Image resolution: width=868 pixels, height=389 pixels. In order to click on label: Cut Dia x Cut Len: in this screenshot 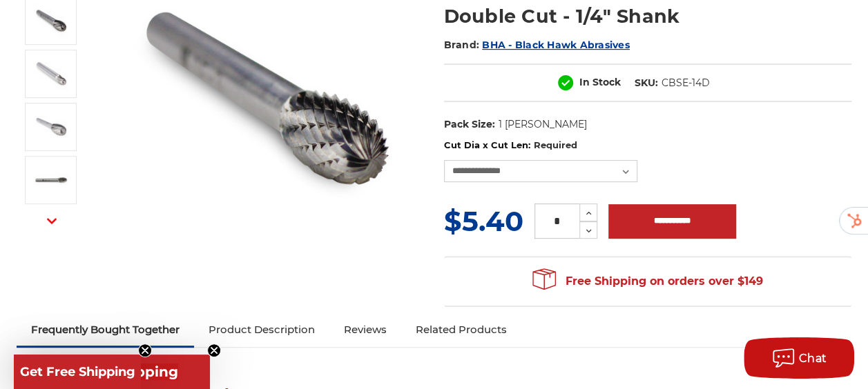, I will do `click(648, 145)`.